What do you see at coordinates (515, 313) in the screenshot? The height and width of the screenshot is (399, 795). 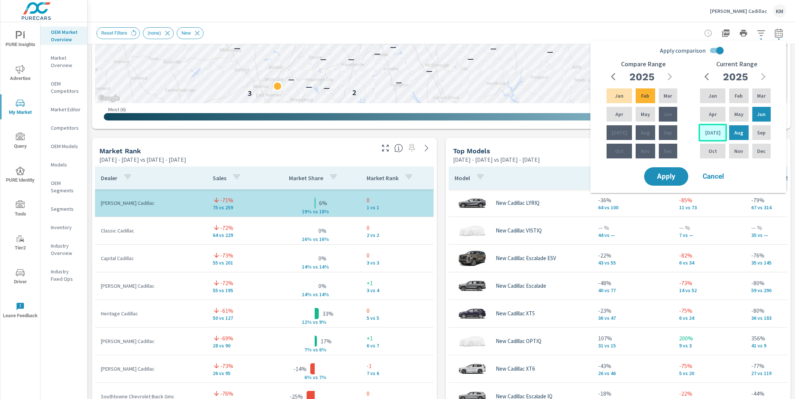 I see `p: New Cadillac XT5` at bounding box center [515, 313].